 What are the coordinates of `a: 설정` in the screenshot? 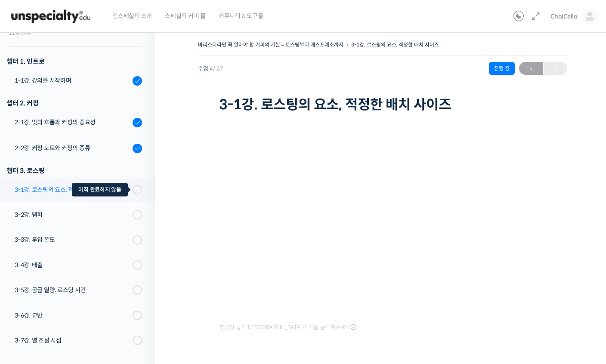 It's located at (138, 283).